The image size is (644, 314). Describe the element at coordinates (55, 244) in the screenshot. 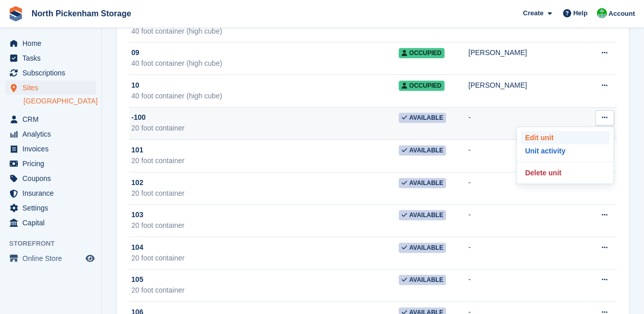

I see `span: Storefront` at that location.